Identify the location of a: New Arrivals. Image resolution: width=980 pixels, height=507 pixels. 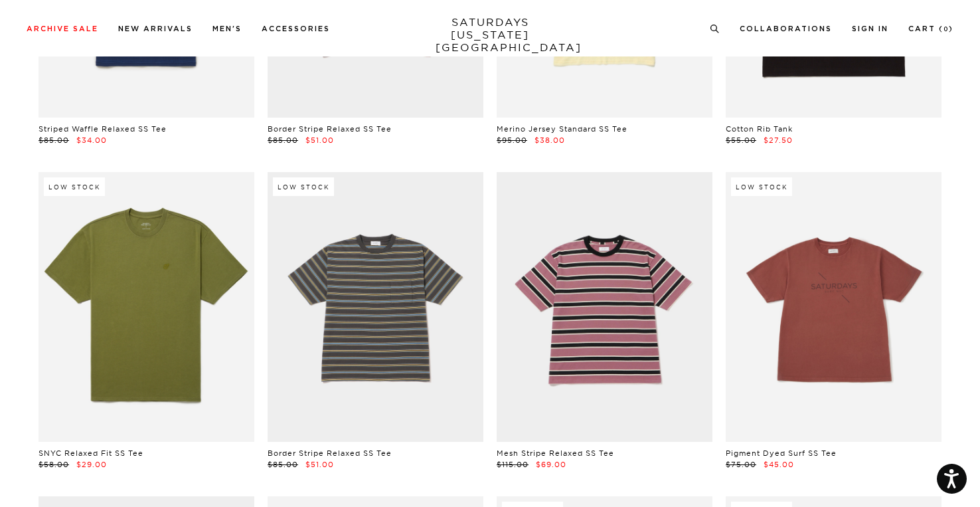
(155, 28).